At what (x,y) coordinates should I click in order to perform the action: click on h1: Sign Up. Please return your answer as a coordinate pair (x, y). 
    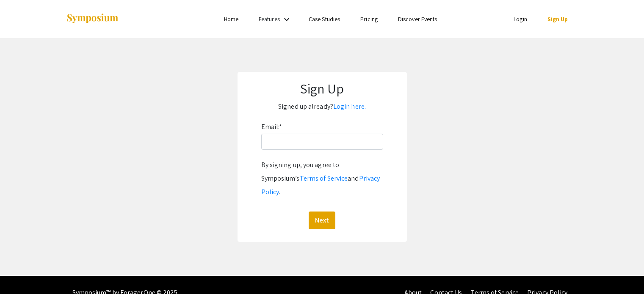
    Looking at the image, I should click on (322, 88).